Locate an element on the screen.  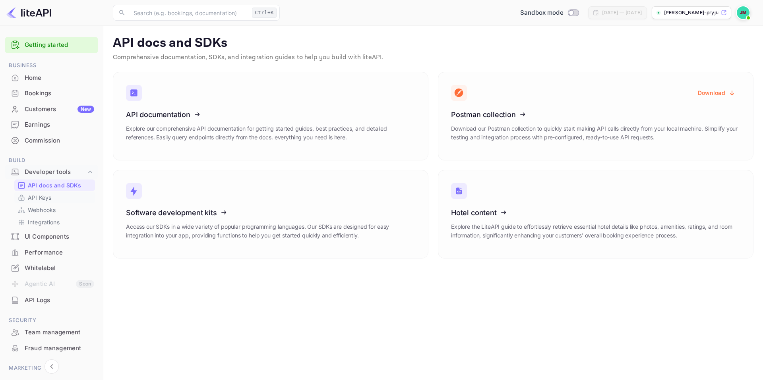
p: Explore our comprehensive API documentation for getting started guides, best practices, and detai... is located at coordinates (270, 133).